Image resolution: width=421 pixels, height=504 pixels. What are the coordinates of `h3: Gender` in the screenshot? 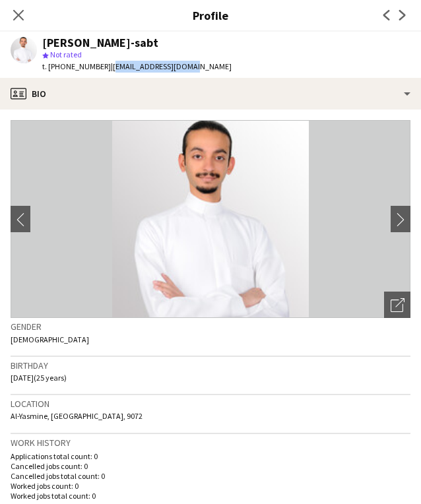 It's located at (211, 327).